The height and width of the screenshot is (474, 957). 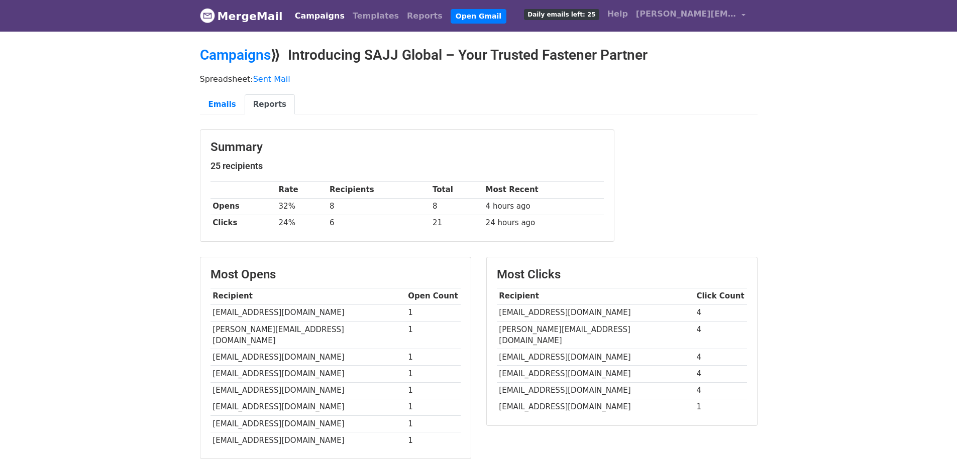 What do you see at coordinates (376, 16) in the screenshot?
I see `a: Templates` at bounding box center [376, 16].